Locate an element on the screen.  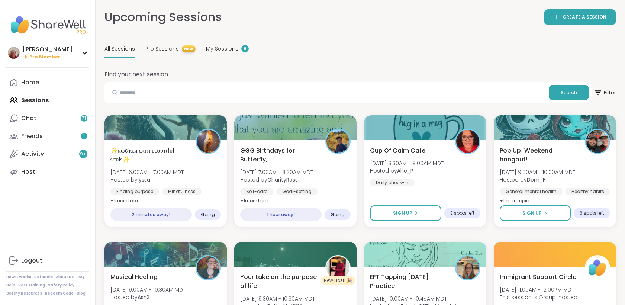
span: This session is Group-hosted is located at coordinates (538, 297).